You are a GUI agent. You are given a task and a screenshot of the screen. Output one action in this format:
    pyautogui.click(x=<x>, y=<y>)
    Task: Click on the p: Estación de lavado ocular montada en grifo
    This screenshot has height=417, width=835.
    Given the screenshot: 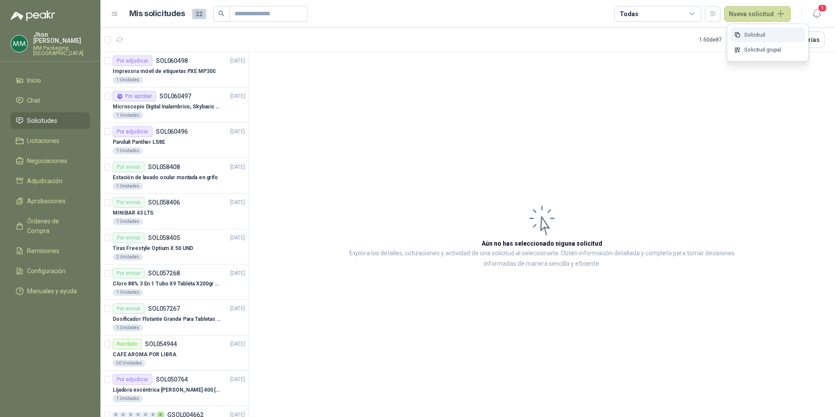 What is the action you would take?
    pyautogui.click(x=165, y=177)
    